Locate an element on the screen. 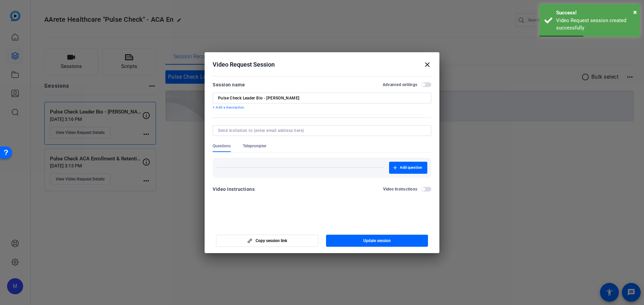  input: Enter Session Name is located at coordinates (322, 98).